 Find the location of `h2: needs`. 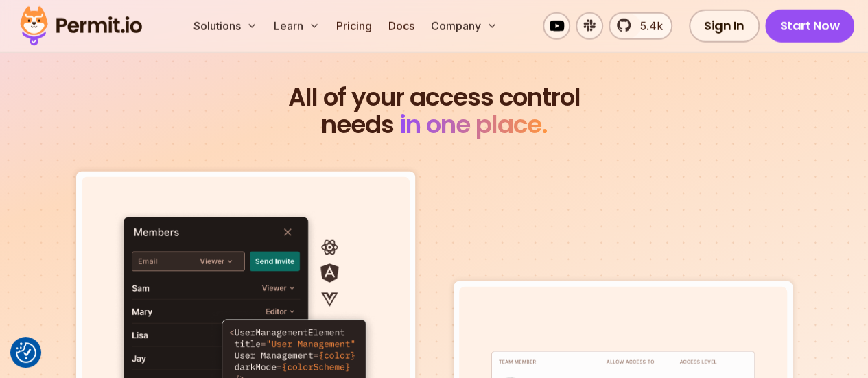

h2: needs is located at coordinates (434, 111).